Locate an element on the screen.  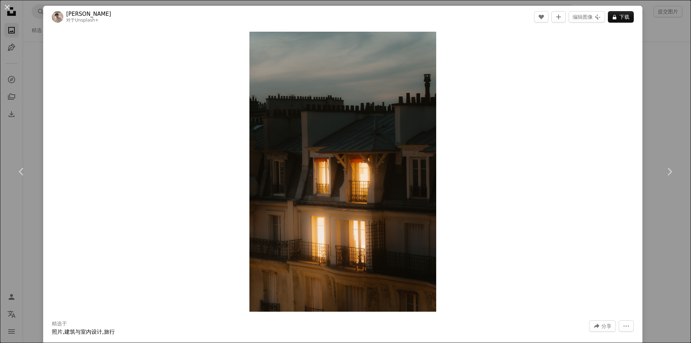
a: 下一个 is located at coordinates (670, 172).